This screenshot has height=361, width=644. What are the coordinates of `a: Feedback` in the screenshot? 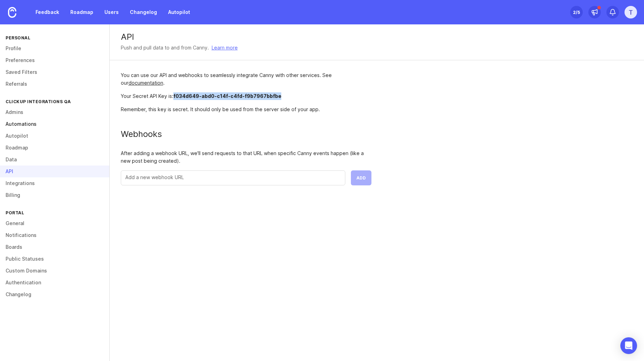 It's located at (48, 12).